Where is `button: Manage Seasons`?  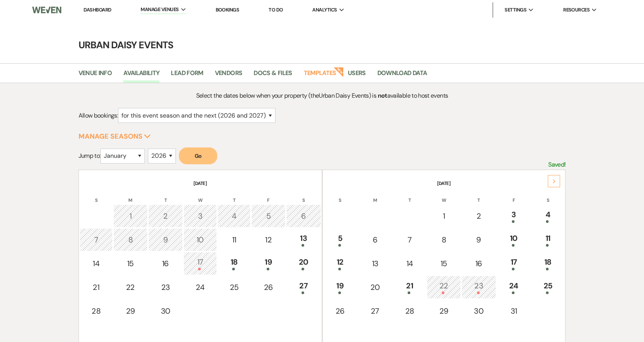
button: Manage Seasons is located at coordinates (115, 136).